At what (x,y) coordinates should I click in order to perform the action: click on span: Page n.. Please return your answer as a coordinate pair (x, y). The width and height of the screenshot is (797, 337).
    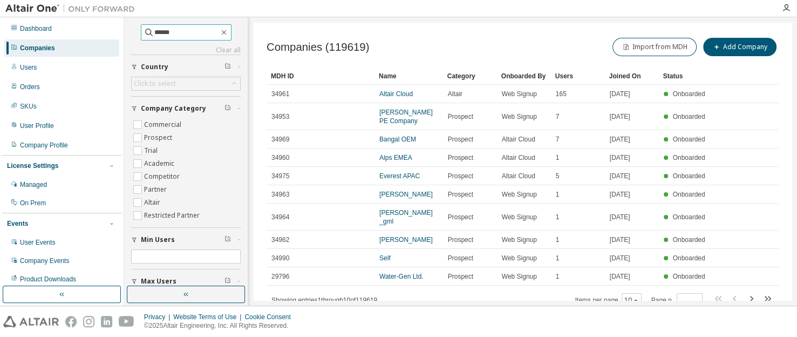
    Looking at the image, I should click on (677, 300).